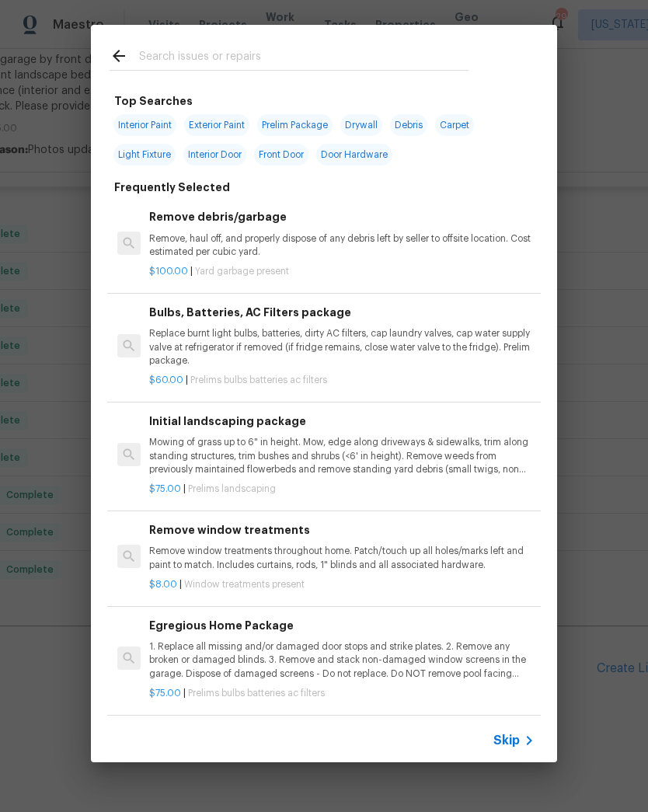 The height and width of the screenshot is (812, 648). Describe the element at coordinates (342, 626) in the screenshot. I see `h6: Egregious Home Package` at that location.